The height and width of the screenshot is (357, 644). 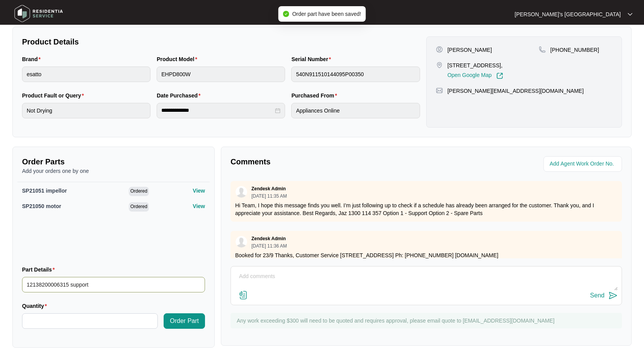 What do you see at coordinates (356, 111) in the screenshot?
I see `input: Purchased From` at bounding box center [356, 111].